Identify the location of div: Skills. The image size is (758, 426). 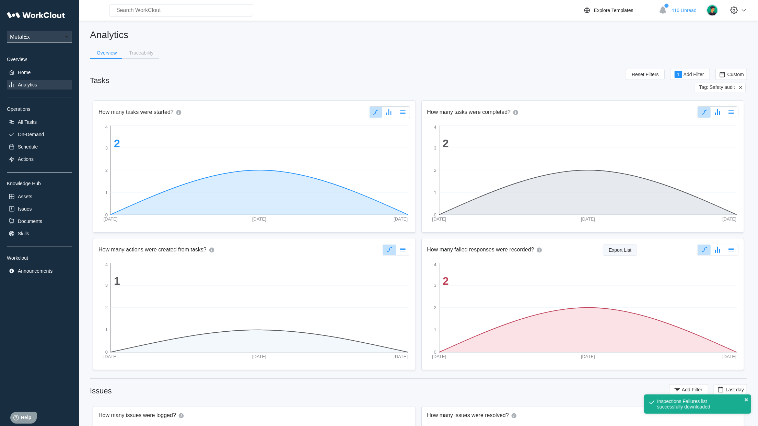
(23, 234).